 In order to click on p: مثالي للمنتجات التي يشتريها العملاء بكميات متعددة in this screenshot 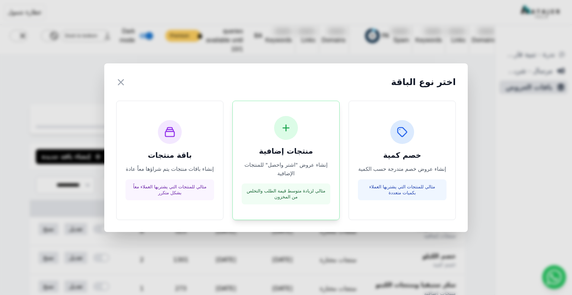, I will do `click(402, 190)`.